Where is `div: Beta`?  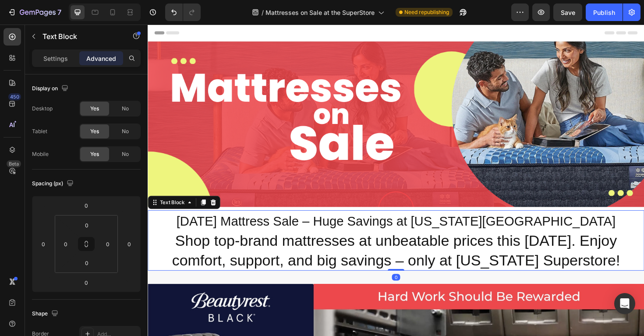 div: Beta is located at coordinates (14, 164).